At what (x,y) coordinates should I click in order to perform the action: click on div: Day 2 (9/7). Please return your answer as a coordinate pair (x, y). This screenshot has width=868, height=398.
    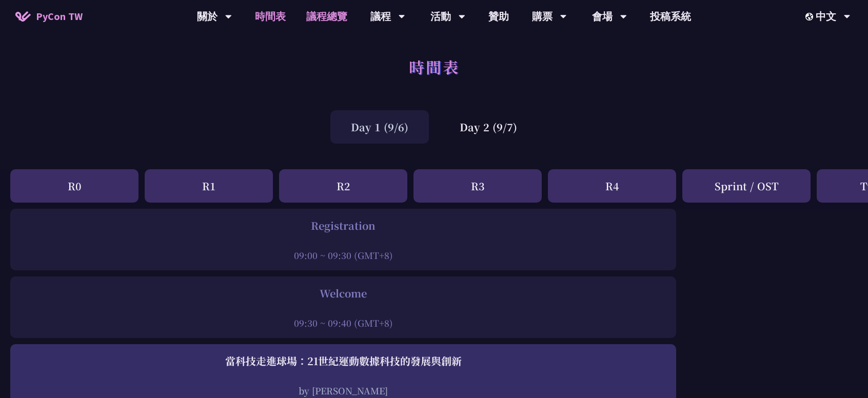
    Looking at the image, I should click on (488, 127).